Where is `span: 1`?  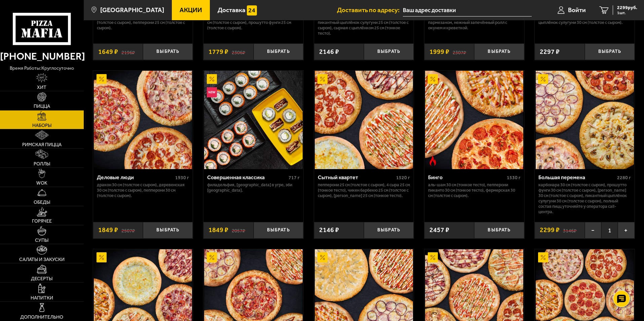
span: 1 is located at coordinates (609, 230).